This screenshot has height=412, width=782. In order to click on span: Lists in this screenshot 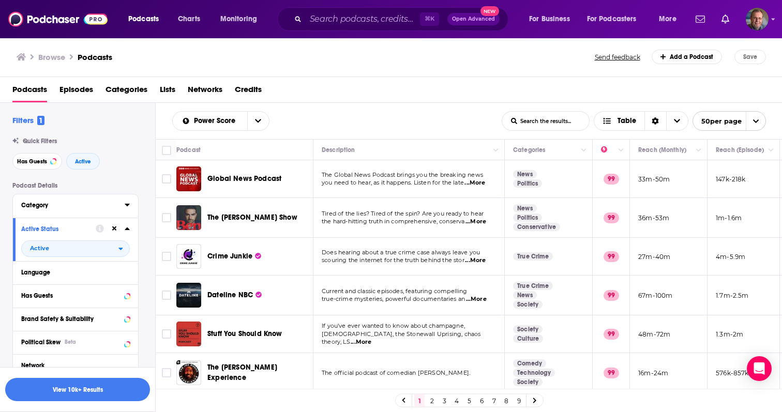, I will do `click(167, 91)`.